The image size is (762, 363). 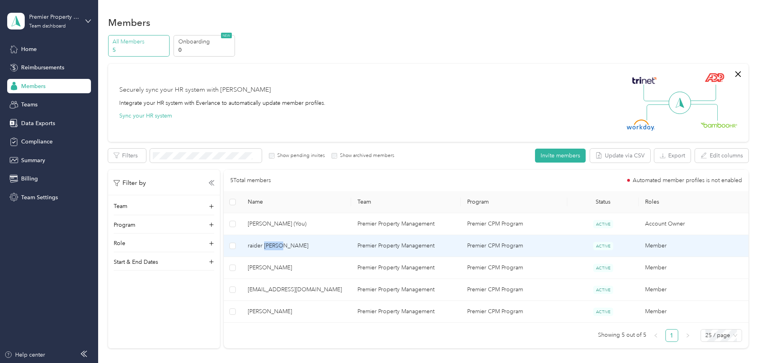 I want to click on span: Compliance, so click(x=37, y=142).